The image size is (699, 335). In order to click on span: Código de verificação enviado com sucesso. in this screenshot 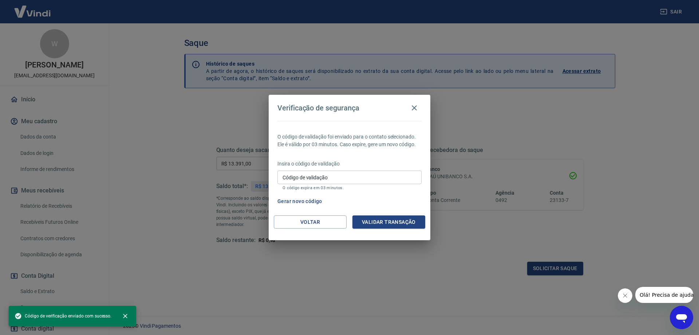, I will do `click(63, 316)`.